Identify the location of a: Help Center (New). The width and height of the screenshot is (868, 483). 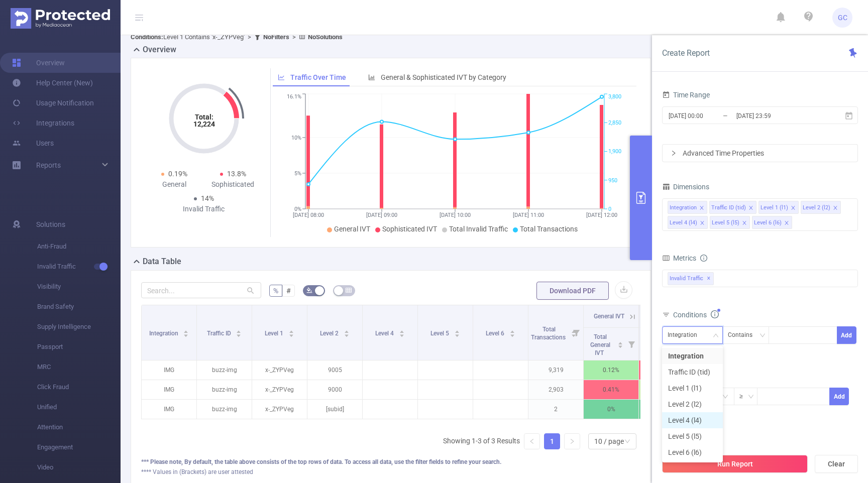
(52, 83).